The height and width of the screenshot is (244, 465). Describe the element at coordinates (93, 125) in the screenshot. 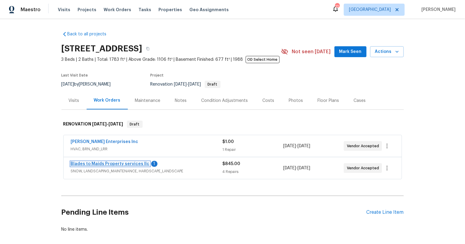

I see `h6: RENOVATION` at that location.